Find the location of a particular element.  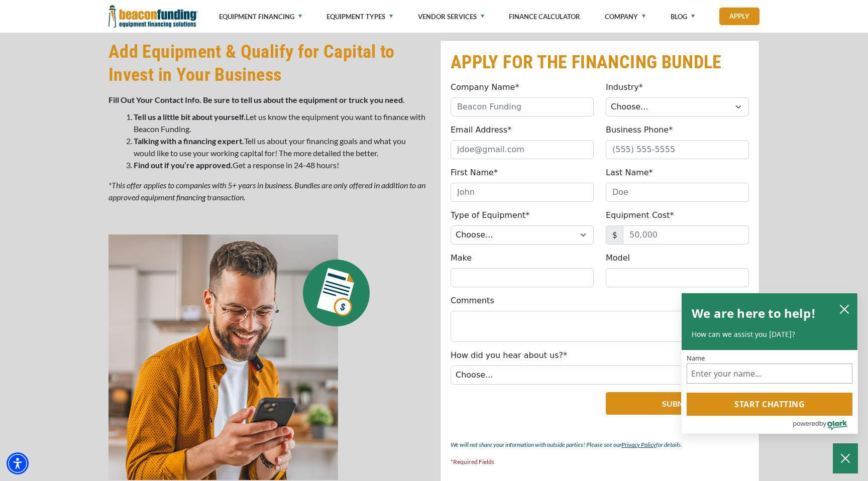

div: Accessibility Menu is located at coordinates (18, 463).